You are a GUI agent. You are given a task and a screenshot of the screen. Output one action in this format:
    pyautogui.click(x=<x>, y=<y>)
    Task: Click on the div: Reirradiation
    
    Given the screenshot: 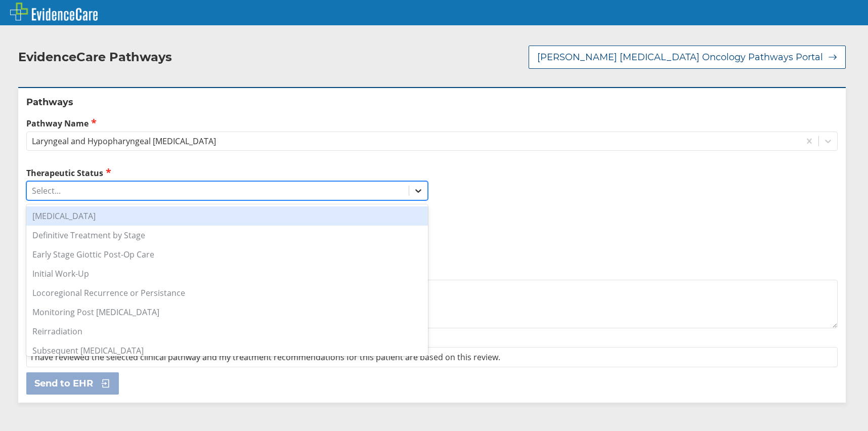 What is the action you would take?
    pyautogui.click(x=227, y=332)
    